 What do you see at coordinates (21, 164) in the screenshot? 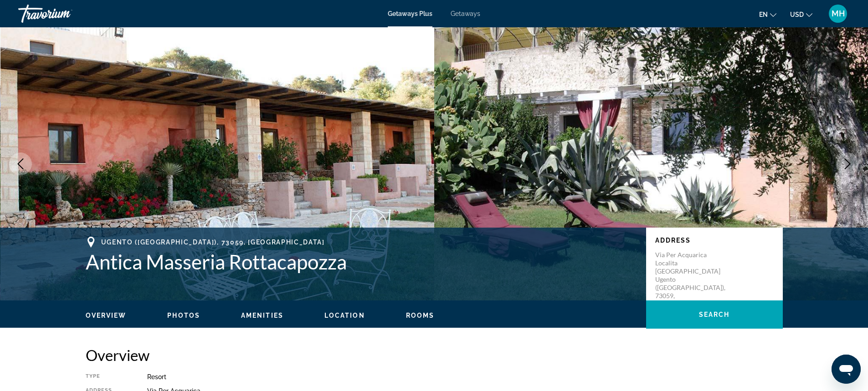
I see `button: Previous image` at bounding box center [21, 164].